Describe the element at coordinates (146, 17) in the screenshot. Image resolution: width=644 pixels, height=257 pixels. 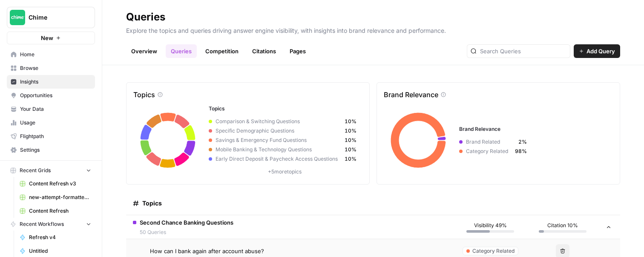
I see `div: Queries` at that location.